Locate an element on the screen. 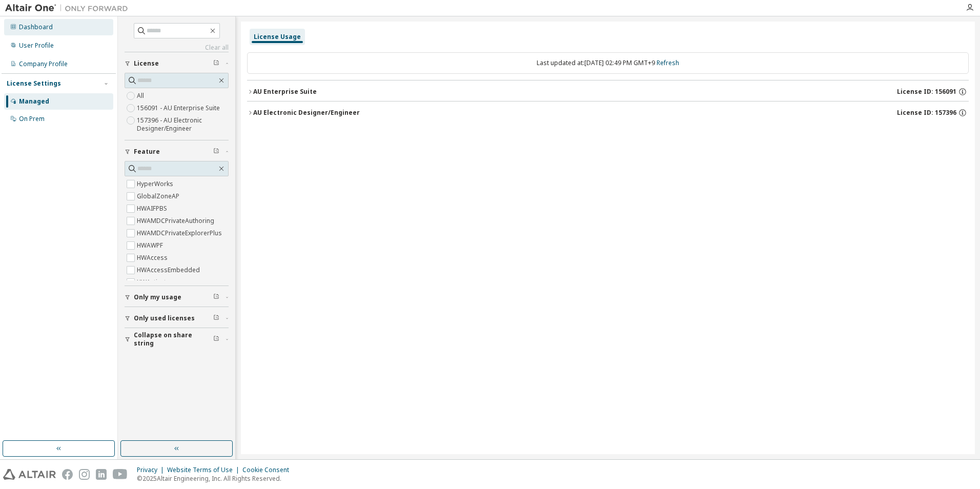  label: HWAMDCPrivateAuthoring is located at coordinates (176, 221).